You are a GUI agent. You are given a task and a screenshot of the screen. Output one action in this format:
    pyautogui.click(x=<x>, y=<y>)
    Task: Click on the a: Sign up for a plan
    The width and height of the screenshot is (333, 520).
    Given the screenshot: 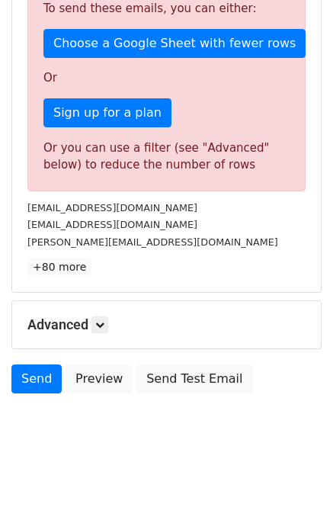 What is the action you would take?
    pyautogui.click(x=107, y=113)
    